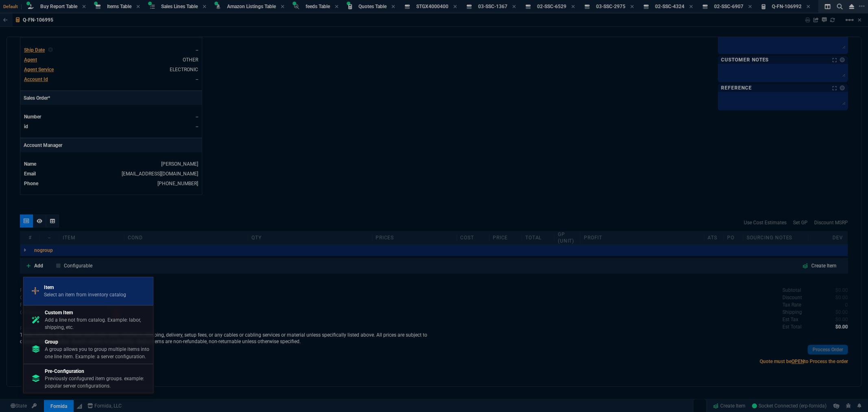 The height and width of the screenshot is (412, 868). I want to click on p: Item, so click(85, 287).